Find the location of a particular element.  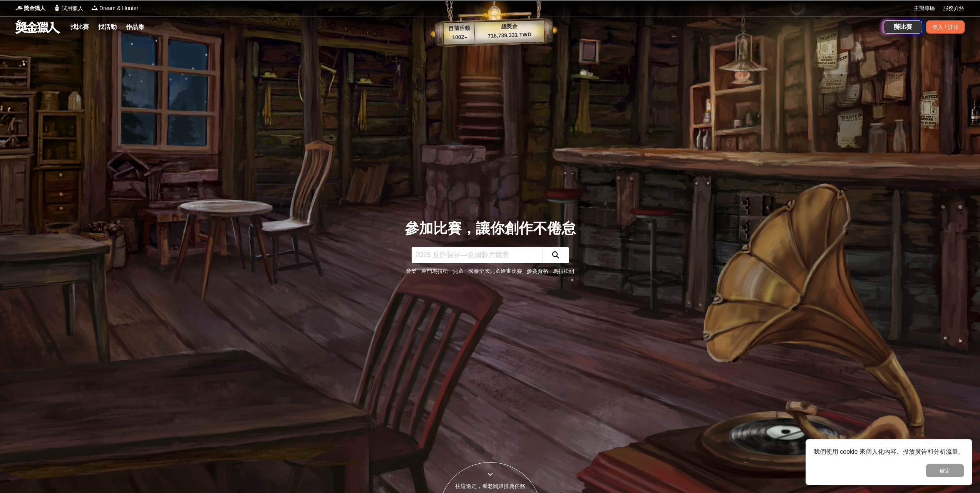

a: 作品集 is located at coordinates (135, 27).